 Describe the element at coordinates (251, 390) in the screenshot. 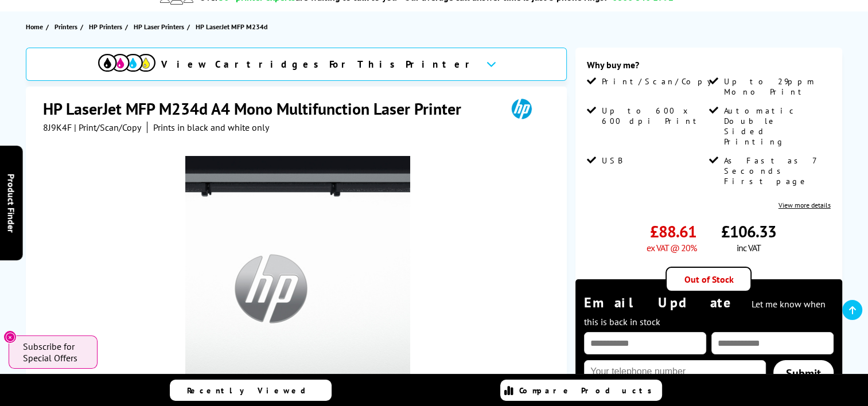

I see `a: Recently Viewed` at that location.